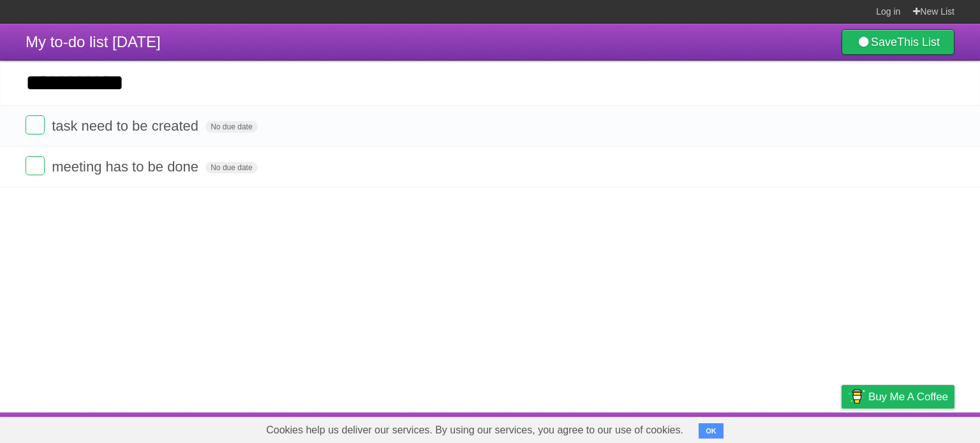  What do you see at coordinates (842, 428) in the screenshot?
I see `a: Privacy` at bounding box center [842, 428].